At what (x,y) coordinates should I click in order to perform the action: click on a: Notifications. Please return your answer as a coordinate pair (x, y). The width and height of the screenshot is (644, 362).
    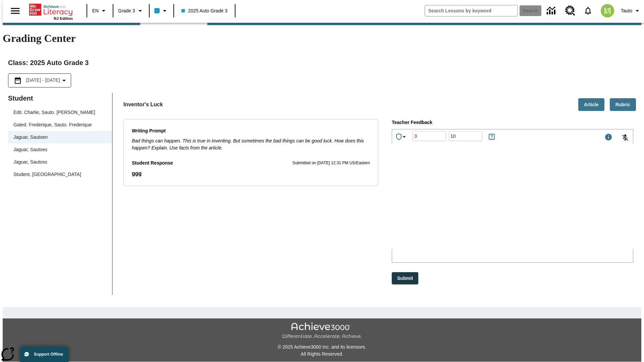
    Looking at the image, I should click on (588, 11).